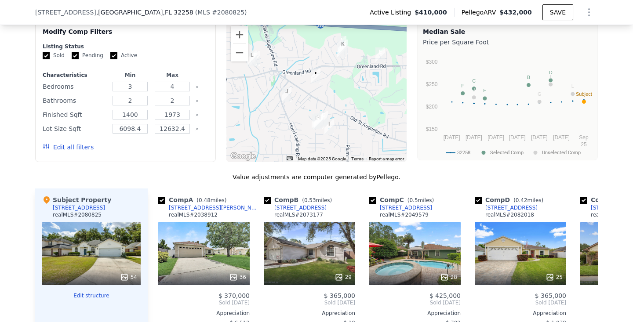 The image size is (633, 322). I want to click on div: 11677 Tyndel Creek Dr, so click(255, 58).